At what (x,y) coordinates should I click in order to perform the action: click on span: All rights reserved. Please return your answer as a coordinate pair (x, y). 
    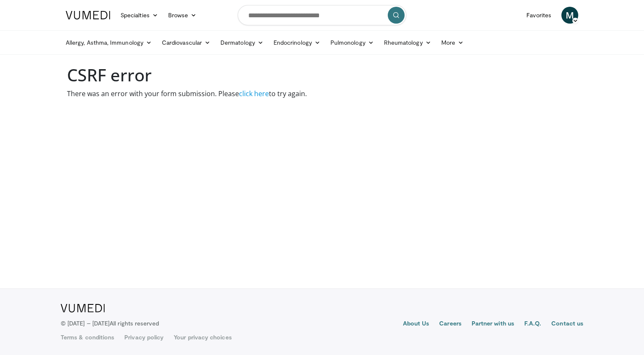
    Looking at the image, I should click on (134, 323).